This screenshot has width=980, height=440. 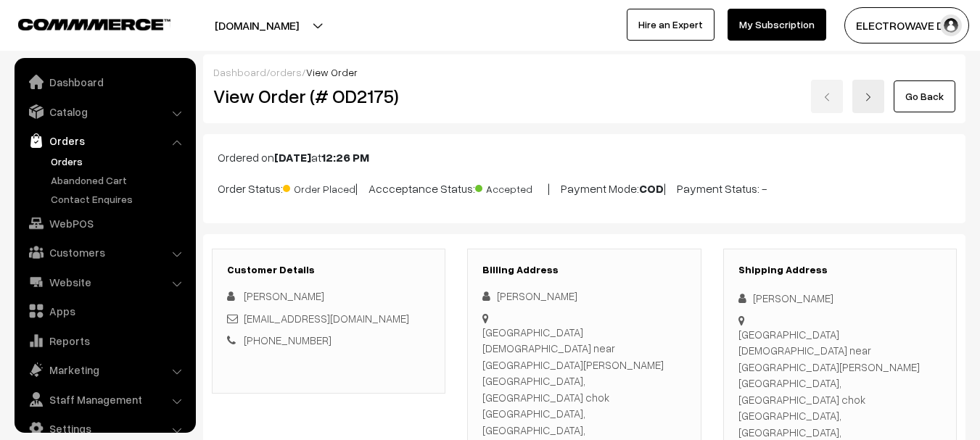 What do you see at coordinates (105, 370) in the screenshot?
I see `a: Marketing` at bounding box center [105, 370].